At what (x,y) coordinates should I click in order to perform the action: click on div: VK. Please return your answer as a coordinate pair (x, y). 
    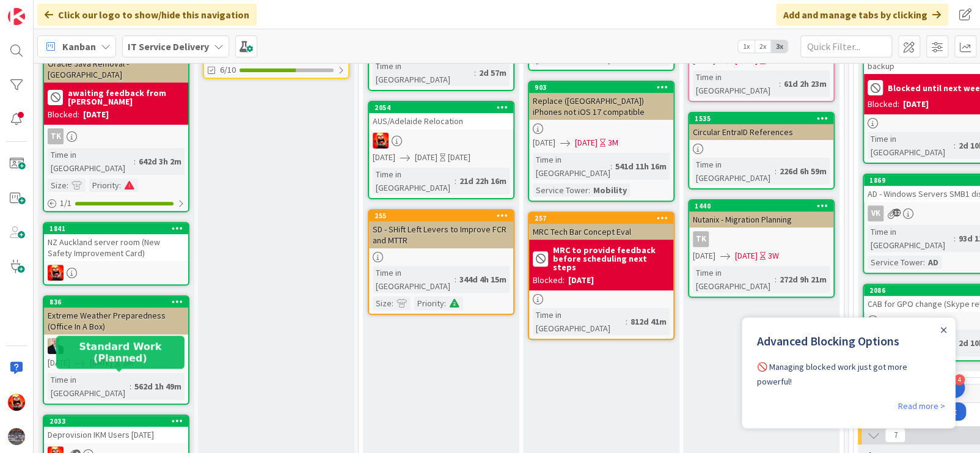
    Looking at the image, I should click on (875, 214).